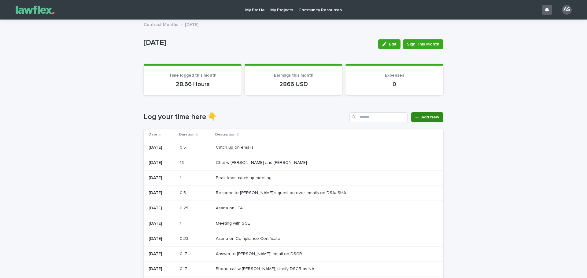 The image size is (587, 278). What do you see at coordinates (293, 84) in the screenshot?
I see `p: 2866 USD` at bounding box center [293, 84].